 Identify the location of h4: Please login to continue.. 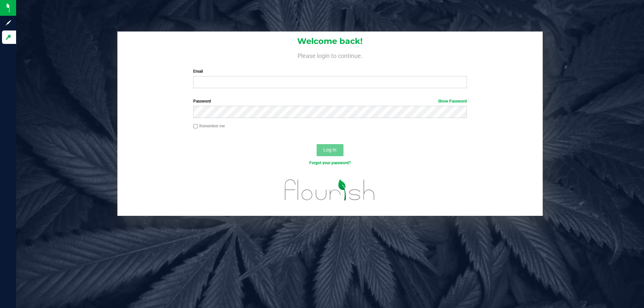
(330, 55).